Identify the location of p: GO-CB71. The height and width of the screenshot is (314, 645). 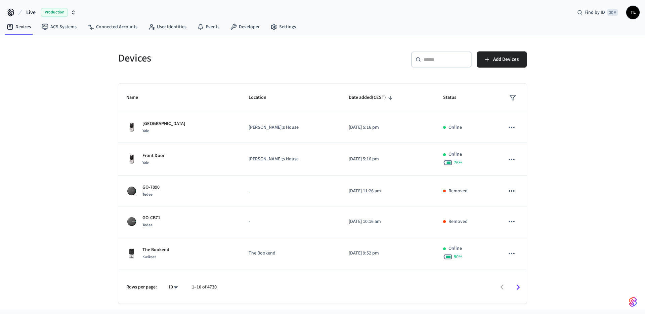
(151, 218).